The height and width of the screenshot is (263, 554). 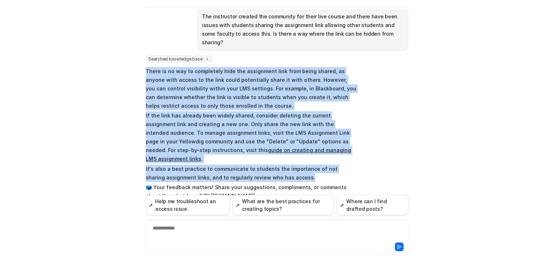 What do you see at coordinates (251, 192) in the screenshot?
I see `p: 🗳️ Your feedback matters! Share your suggestions, compliments, or comments about Knowbot here:` at bounding box center [251, 192].